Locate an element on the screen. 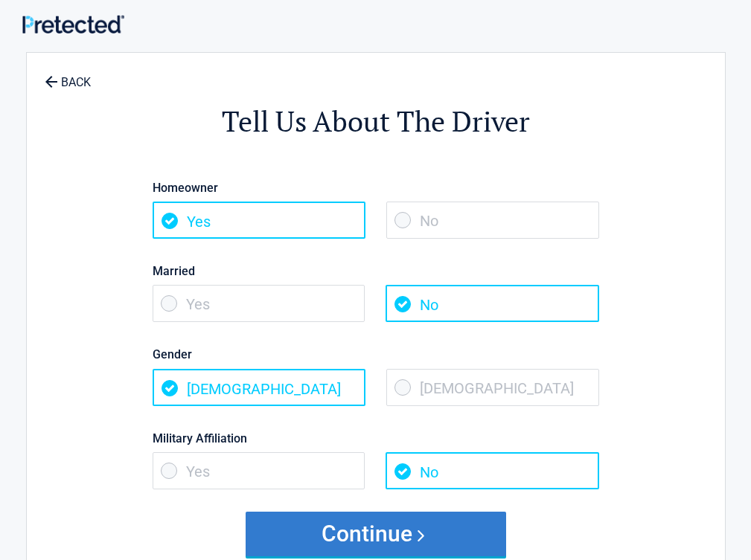  label: Married is located at coordinates (376, 271).